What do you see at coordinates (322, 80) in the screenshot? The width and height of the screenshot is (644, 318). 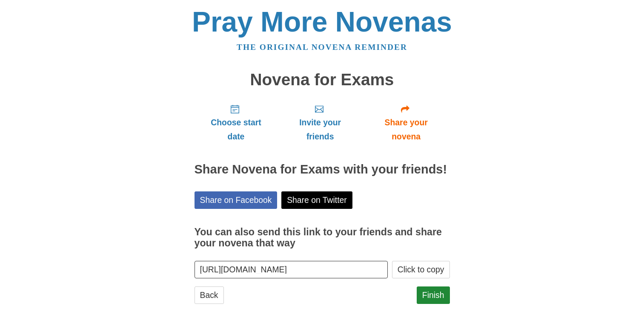 I see `h1: Novena for Exams` at bounding box center [322, 80].